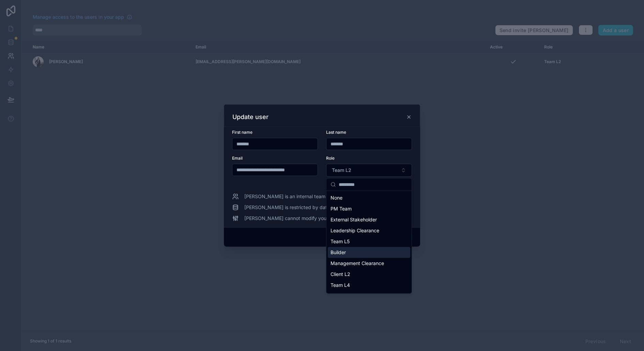 This screenshot has height=351, width=644. What do you see at coordinates (340, 285) in the screenshot?
I see `span: Team L4` at bounding box center [340, 285].